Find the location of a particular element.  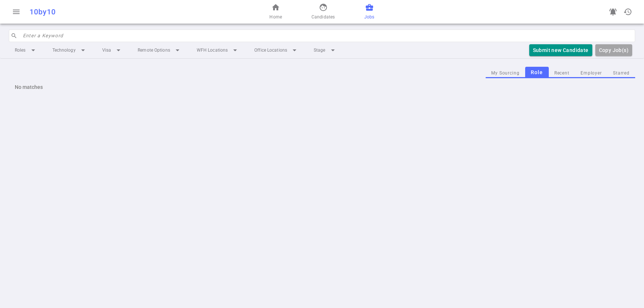

button: Recent is located at coordinates (562, 73).